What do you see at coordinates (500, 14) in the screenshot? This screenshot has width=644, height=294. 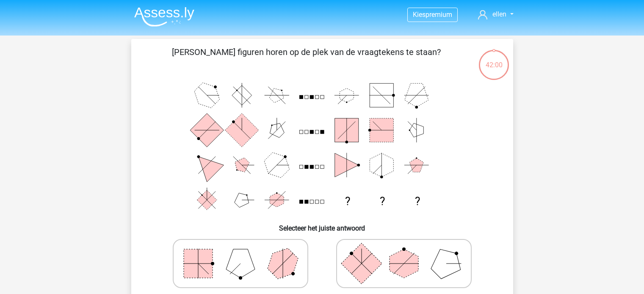 I see `span: ellen` at bounding box center [500, 14].